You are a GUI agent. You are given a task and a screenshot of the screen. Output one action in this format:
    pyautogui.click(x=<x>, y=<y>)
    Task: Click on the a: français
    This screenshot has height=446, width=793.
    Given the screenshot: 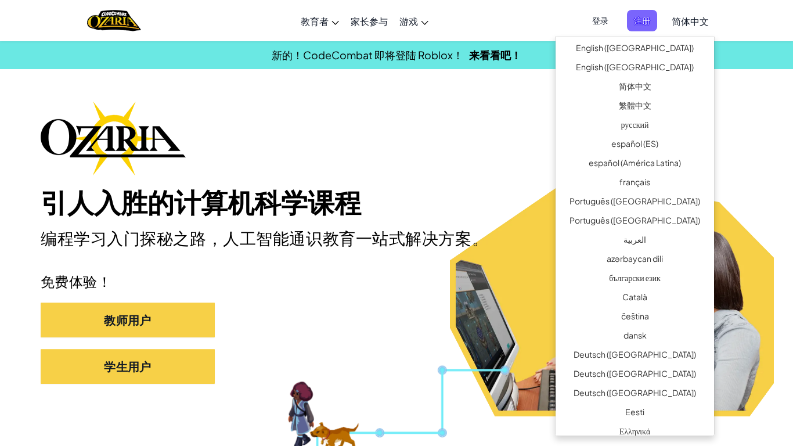 What is the action you would take?
    pyautogui.click(x=635, y=183)
    